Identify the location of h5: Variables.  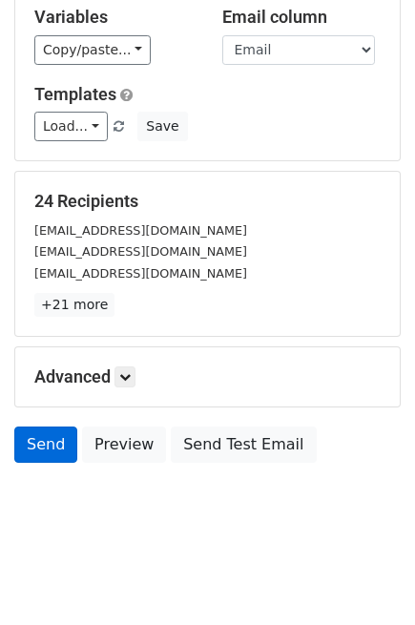
(114, 17).